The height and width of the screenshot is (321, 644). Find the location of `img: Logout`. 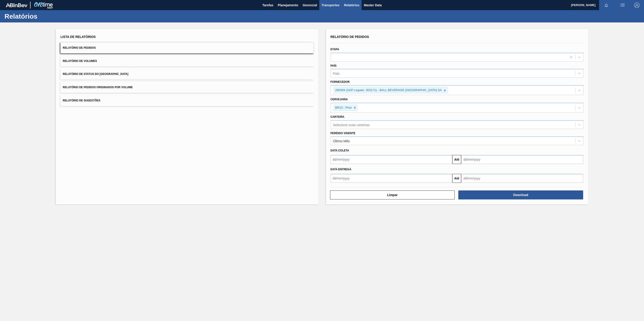

img: Logout is located at coordinates (637, 5).